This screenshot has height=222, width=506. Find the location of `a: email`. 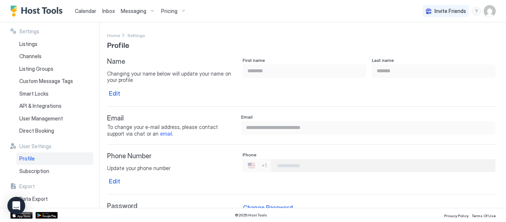

a: email is located at coordinates (166, 133).